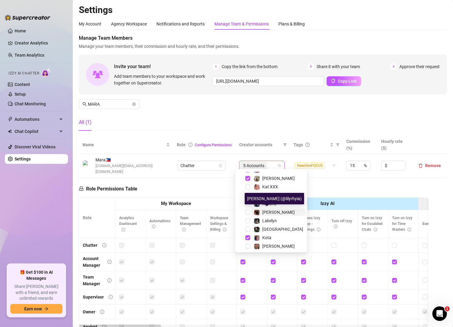  What do you see at coordinates (134, 104) in the screenshot?
I see `span: close-circle` at bounding box center [134, 104].